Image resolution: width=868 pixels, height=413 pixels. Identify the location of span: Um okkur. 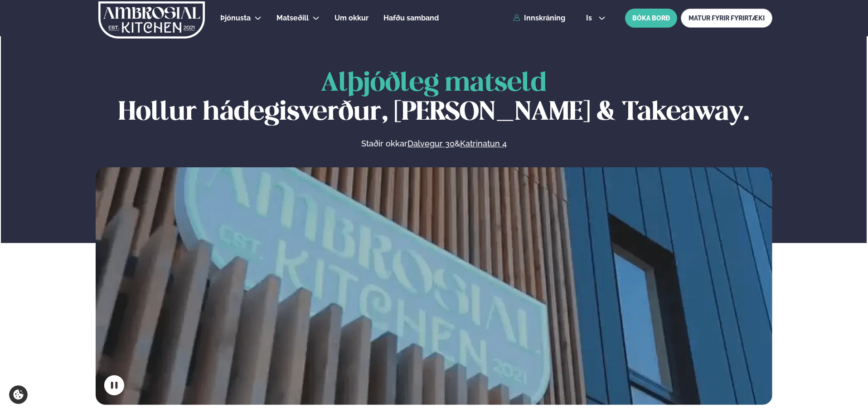
(351, 18).